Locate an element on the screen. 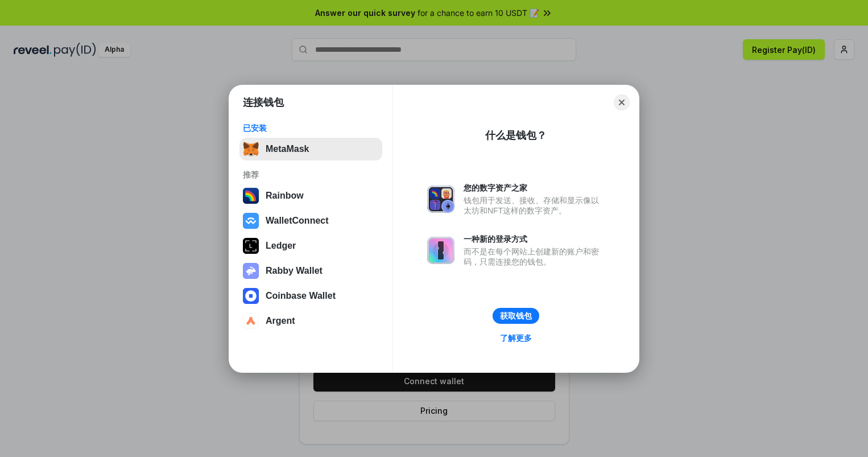 Image resolution: width=868 pixels, height=457 pixels. div: 而不是在每个网站上创建新的账户和密码，只需连接您的钱包。 is located at coordinates (534, 257).